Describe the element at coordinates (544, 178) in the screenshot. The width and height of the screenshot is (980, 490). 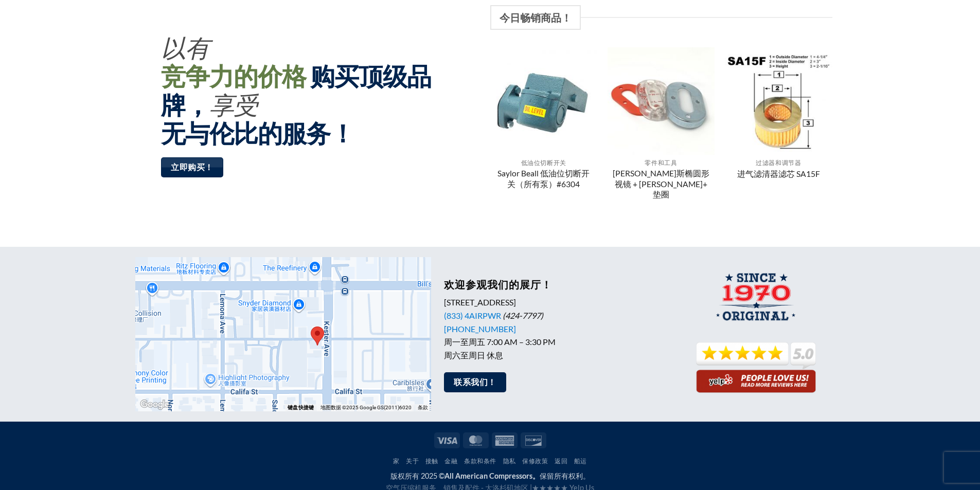
I see `font: Saylor Beall 低油位切断开关（所有泵）#6304` at that location.